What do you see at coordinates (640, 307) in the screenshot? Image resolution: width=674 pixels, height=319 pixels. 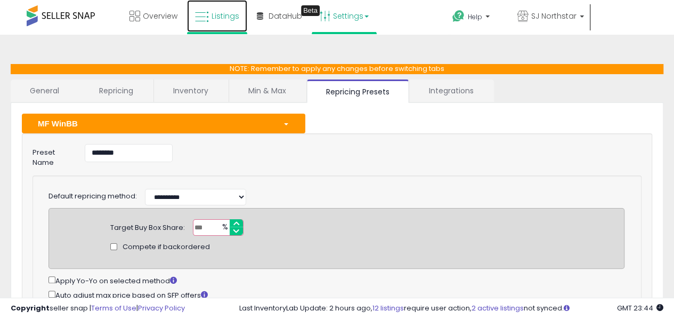 I see `span: 2025-09-15 23:44 GMT` at bounding box center [640, 307].